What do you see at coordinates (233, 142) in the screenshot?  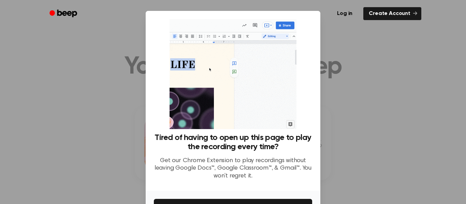 I see `h3: Tired of having to open up this page to play the recording every time?` at bounding box center [233, 142].